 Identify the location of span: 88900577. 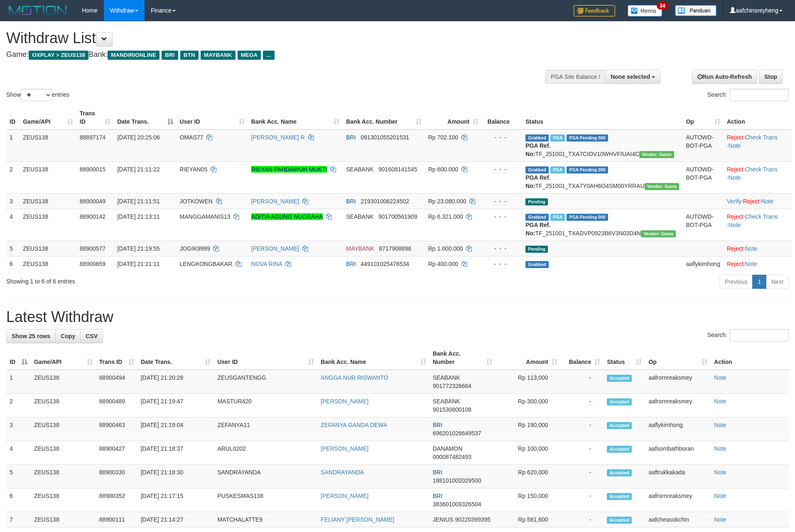
(93, 249).